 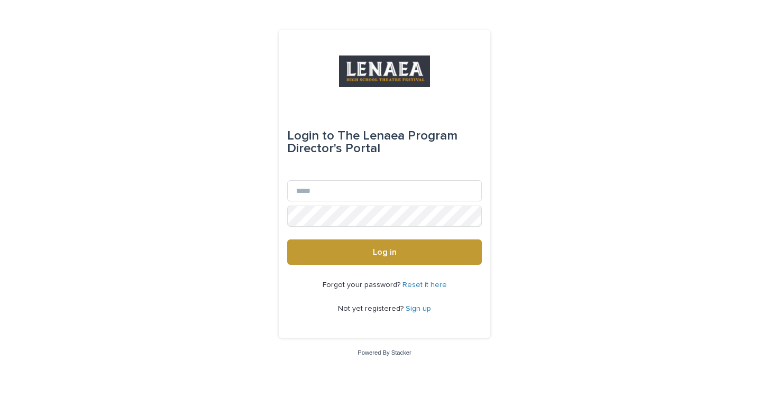 What do you see at coordinates (384, 353) in the screenshot?
I see `a: Powered By Stacker` at bounding box center [384, 353].